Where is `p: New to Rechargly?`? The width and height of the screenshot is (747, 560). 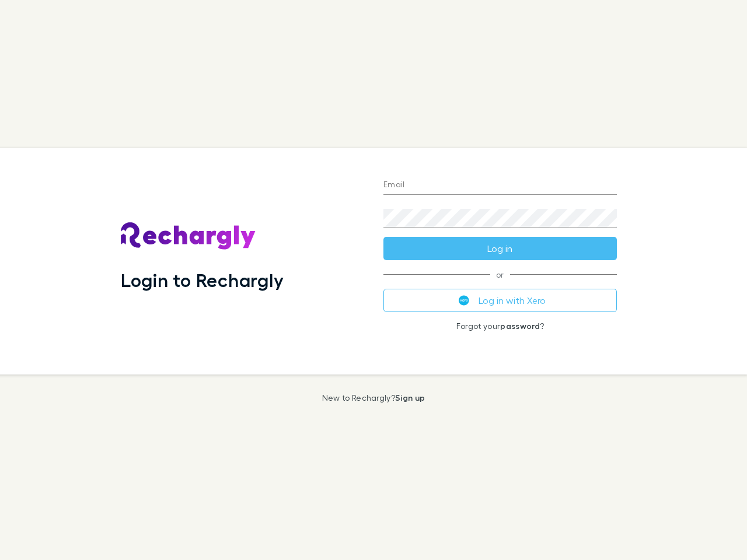 p: New to Rechargly? is located at coordinates (373, 398).